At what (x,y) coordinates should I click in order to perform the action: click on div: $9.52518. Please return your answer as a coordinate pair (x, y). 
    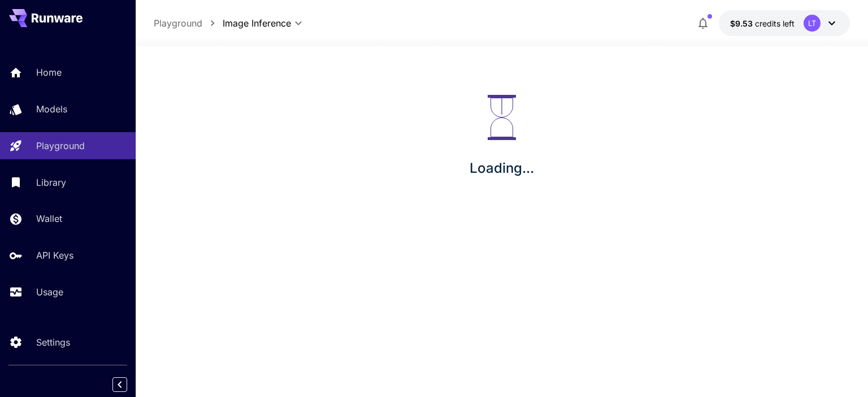
    Looking at the image, I should click on (762, 23).